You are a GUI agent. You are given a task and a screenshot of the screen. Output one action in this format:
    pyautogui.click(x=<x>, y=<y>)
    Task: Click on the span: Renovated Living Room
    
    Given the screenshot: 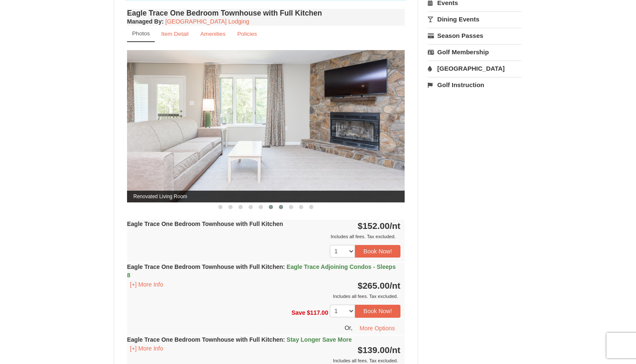 What is the action you would take?
    pyautogui.click(x=266, y=197)
    